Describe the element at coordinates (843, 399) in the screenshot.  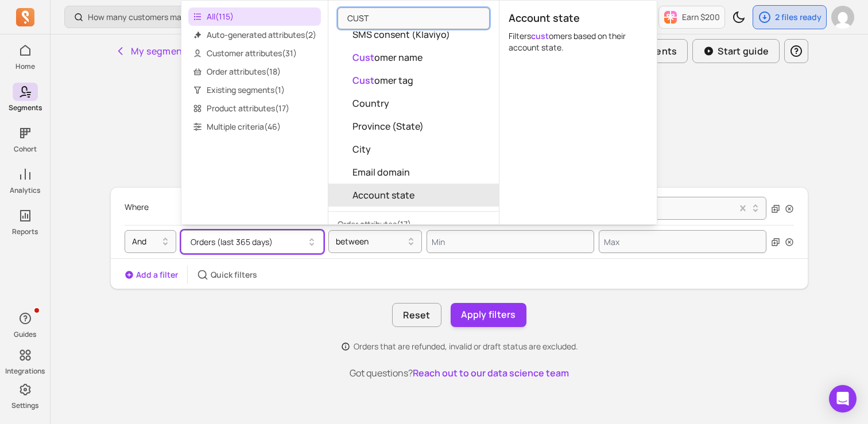
I see `div: Open Intercom Messenger` at that location.